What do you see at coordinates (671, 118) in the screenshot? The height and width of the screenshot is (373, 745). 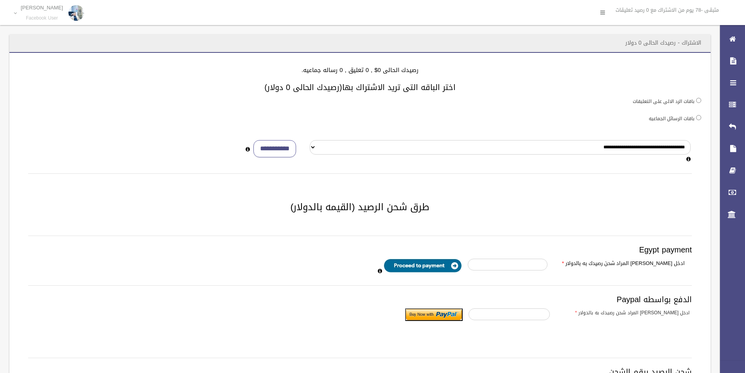 I see `label: باقات الرسائل الجماعيه` at bounding box center [671, 118].